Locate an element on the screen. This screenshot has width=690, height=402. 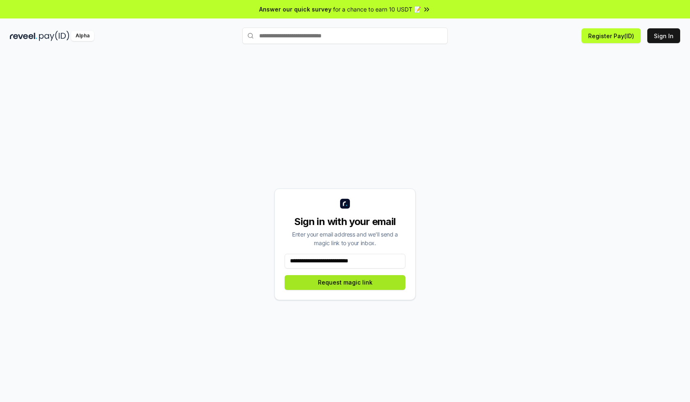
div: Sign in with your email is located at coordinates (345, 222).